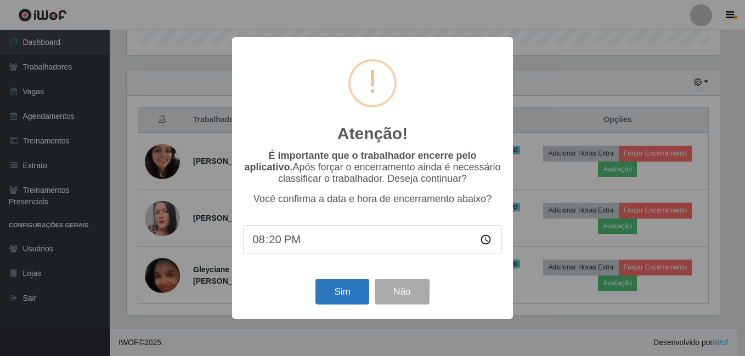 The height and width of the screenshot is (356, 745). What do you see at coordinates (372, 199) in the screenshot?
I see `p: Você confirma a data e hora de encerramento abaixo?` at bounding box center [372, 199].